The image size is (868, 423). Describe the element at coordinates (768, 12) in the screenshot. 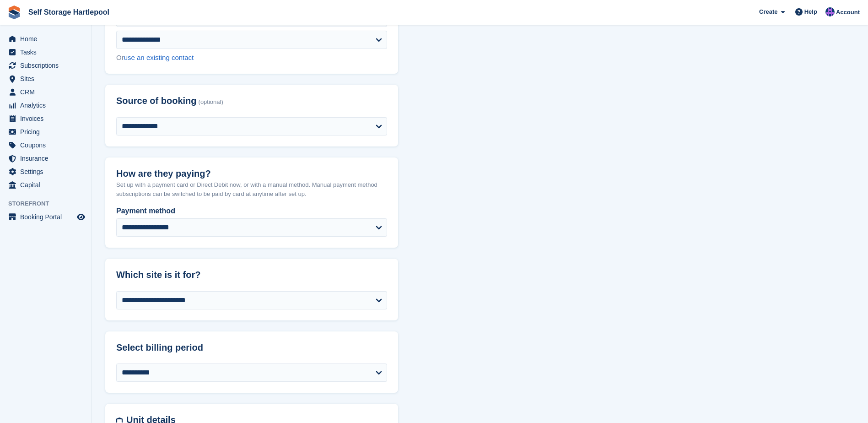

I see `span: Create` at that location.